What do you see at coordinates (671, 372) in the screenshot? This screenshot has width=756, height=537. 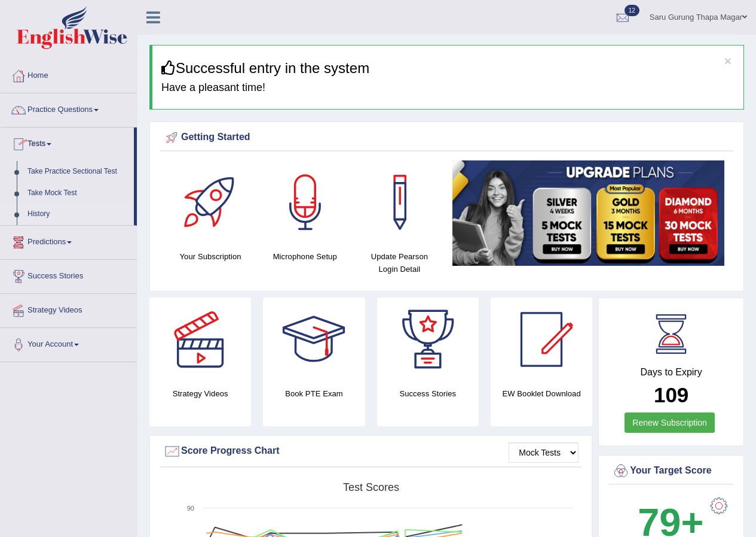 I see `h4: Days to Expiry` at bounding box center [671, 372].